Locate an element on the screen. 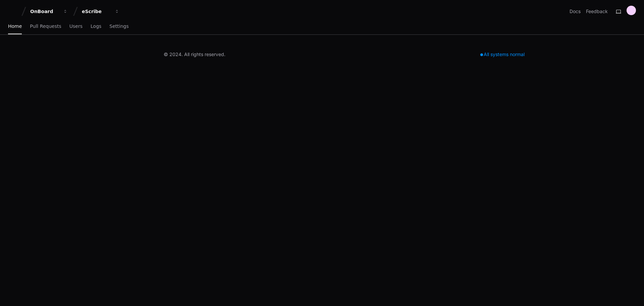 This screenshot has width=644, height=306. span: Users is located at coordinates (76, 26).